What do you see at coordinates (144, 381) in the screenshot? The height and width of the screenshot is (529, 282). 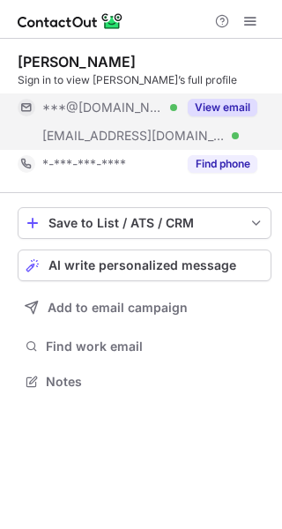 I see `button: Notes` at bounding box center [144, 381].